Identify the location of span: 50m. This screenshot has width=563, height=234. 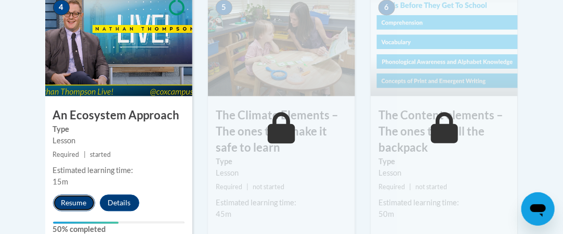
(387, 213).